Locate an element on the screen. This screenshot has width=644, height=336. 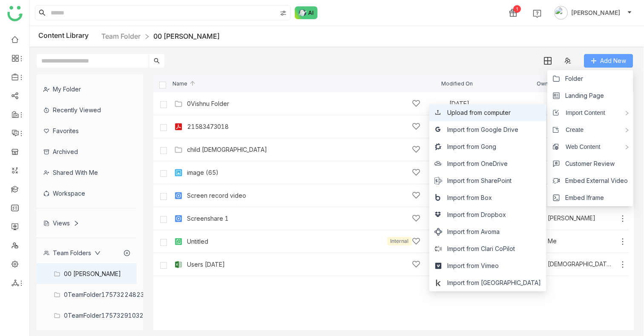
a: 0Vishnu Folder is located at coordinates (208, 104).